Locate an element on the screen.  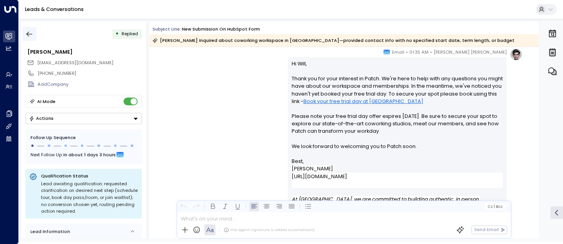
div: Lead awaiting qualification: requested clarification on desired next step (schedule tour, book da... is located at coordinates (90, 198).